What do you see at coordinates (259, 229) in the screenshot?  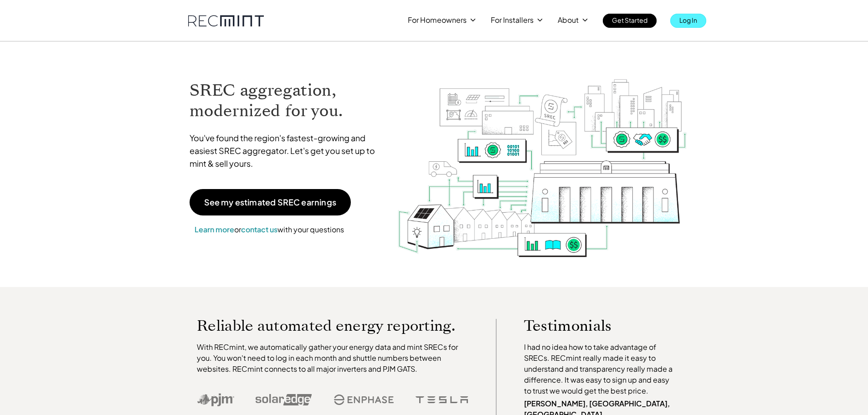 I see `a: contact us` at bounding box center [259, 229].